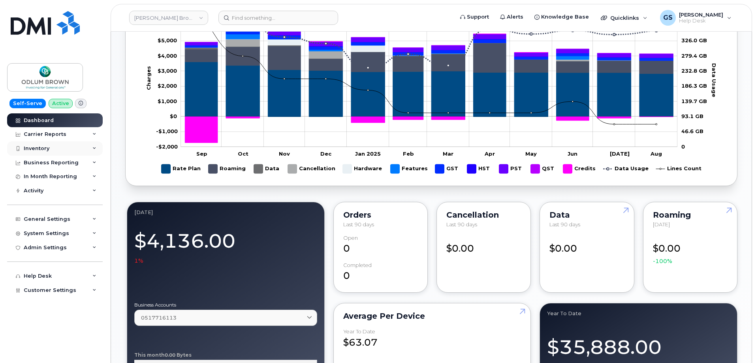 The height and width of the screenshot is (363, 756). I want to click on span: Quicklinks, so click(625, 18).